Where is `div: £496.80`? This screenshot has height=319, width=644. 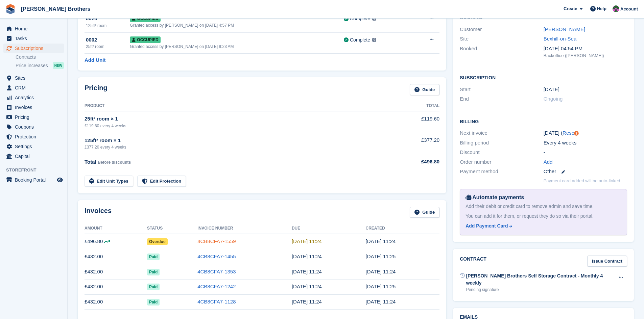
div: £496.80 is located at coordinates (412, 162).